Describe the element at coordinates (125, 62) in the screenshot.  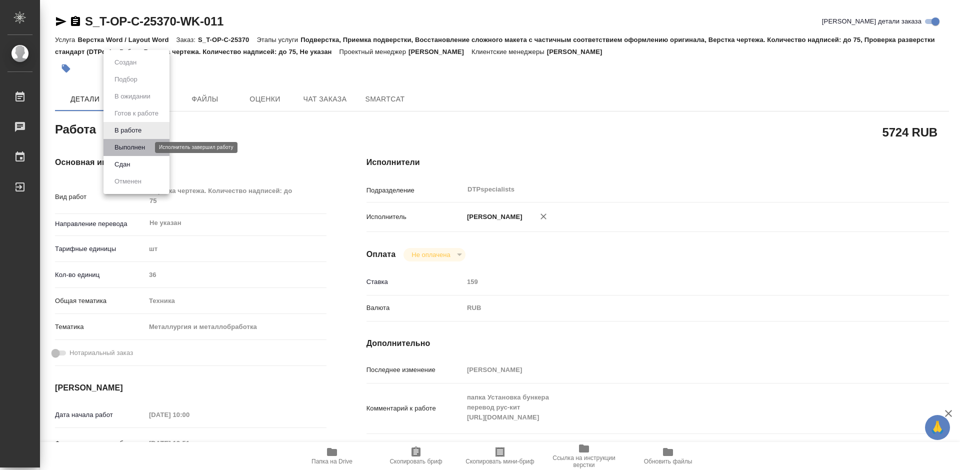
I see `button: Создан` at that location.